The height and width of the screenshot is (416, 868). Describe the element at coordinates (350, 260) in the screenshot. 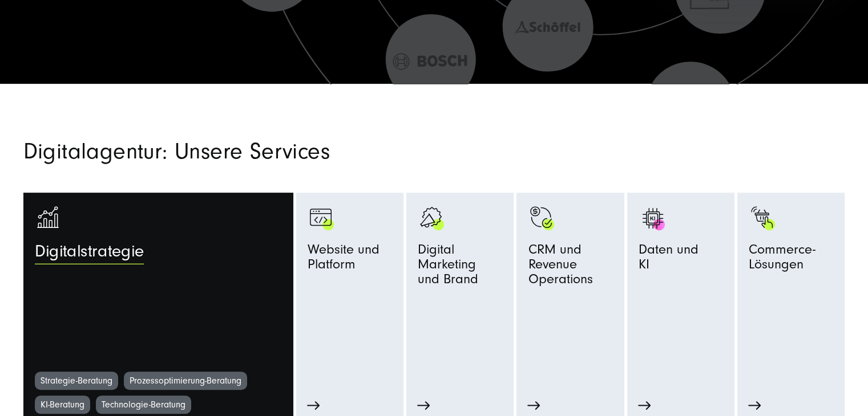

I see `span: Website und Platform` at that location.